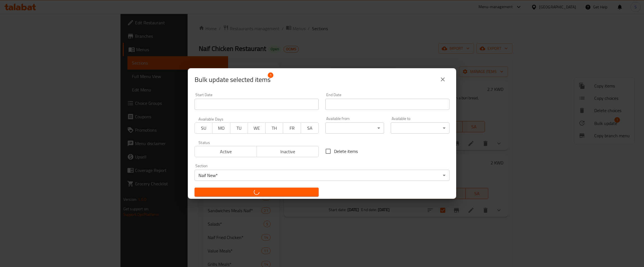 Image resolution: width=644 pixels, height=267 pixels. I want to click on button: WE, so click(257, 128).